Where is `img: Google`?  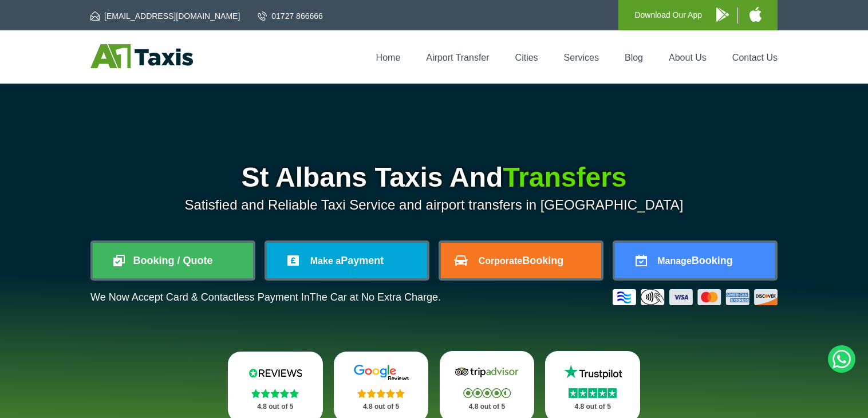
img: Google is located at coordinates (381, 372).